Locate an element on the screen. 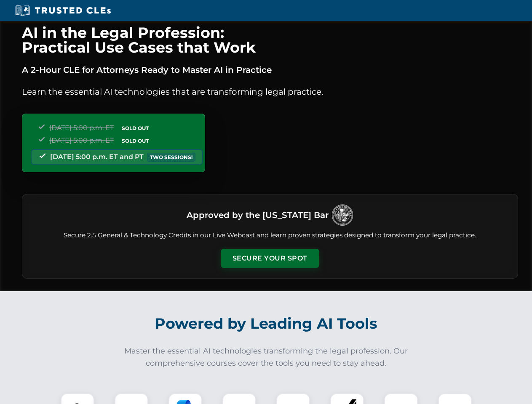 The width and height of the screenshot is (532, 404). img: Logo is located at coordinates (342, 215).